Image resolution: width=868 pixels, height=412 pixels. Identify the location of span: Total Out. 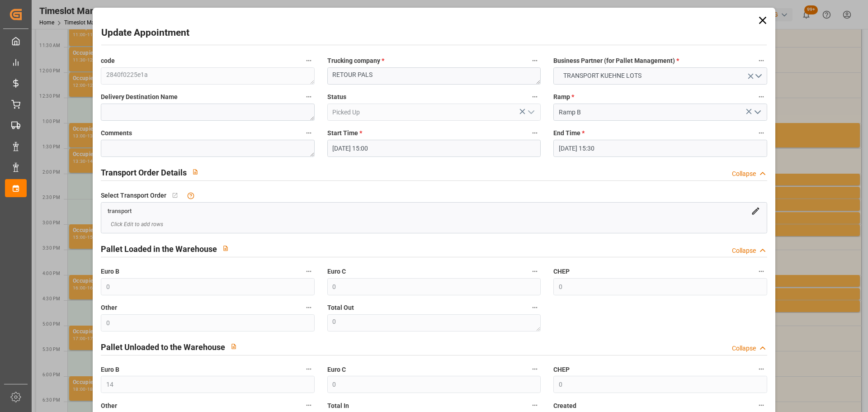
(340, 307).